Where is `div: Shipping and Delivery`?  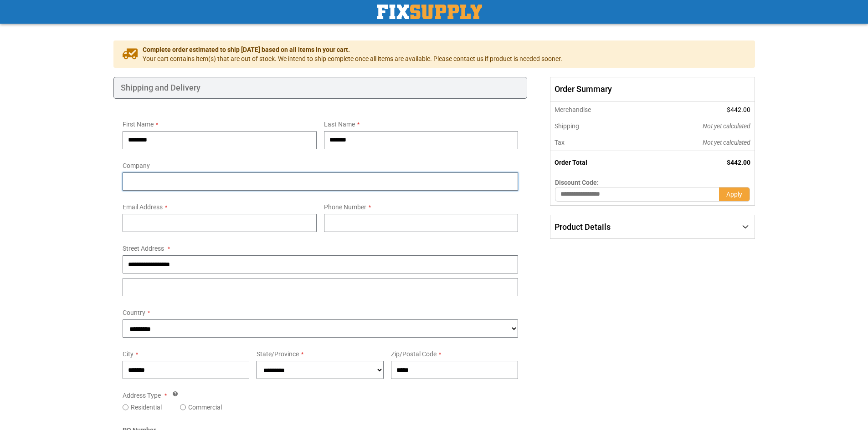
div: Shipping and Delivery is located at coordinates (320, 88).